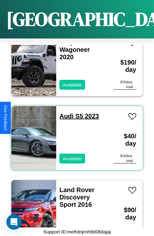 The image size is (154, 236). I want to click on a: Audi S5 2023, so click(79, 116).